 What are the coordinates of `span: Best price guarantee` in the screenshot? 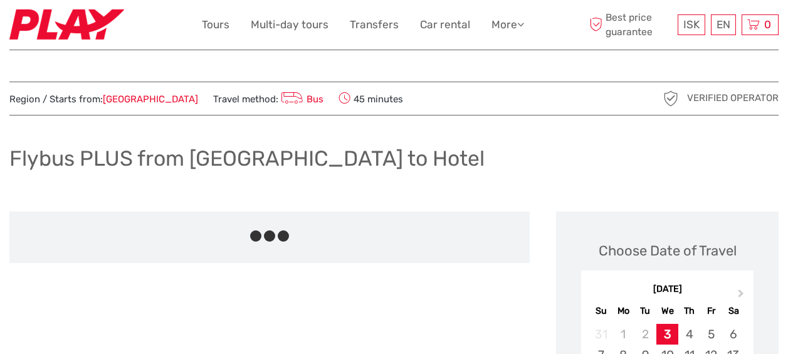 It's located at (630, 24).